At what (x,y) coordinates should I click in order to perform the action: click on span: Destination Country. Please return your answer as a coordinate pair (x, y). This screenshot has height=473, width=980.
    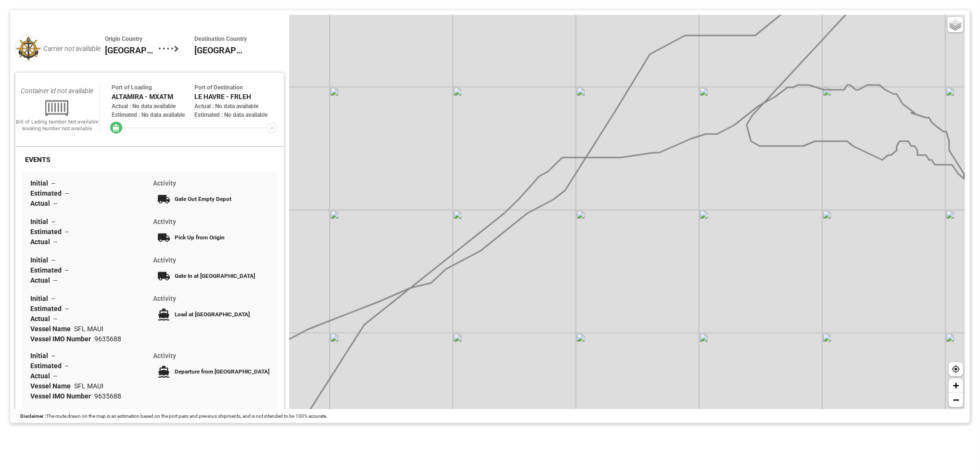
    Looking at the image, I should click on (221, 39).